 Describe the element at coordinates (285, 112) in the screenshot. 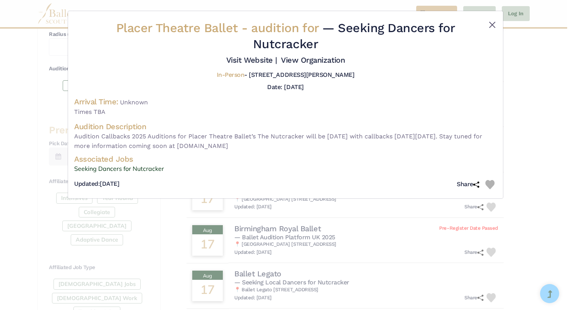

I see `span: Times TBA` at that location.